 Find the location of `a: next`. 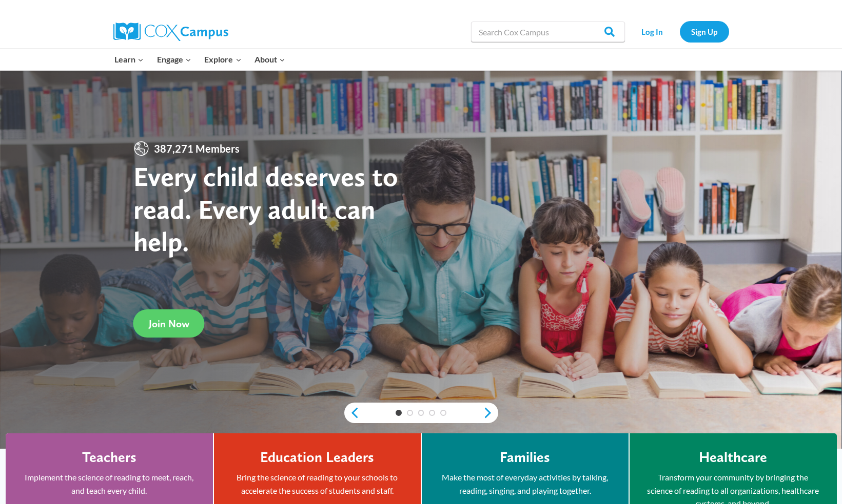

a: next is located at coordinates (491, 413).